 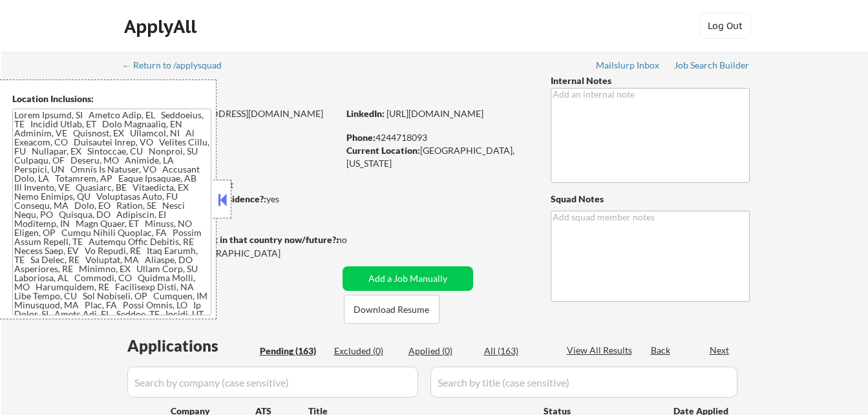 I want to click on a: Job Search Builder, so click(x=712, y=67).